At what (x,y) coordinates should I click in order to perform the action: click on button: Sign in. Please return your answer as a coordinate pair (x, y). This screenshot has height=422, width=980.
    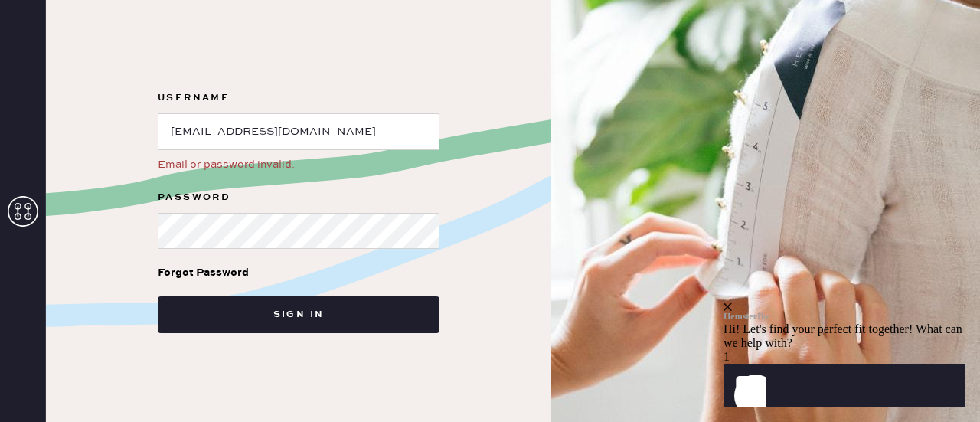
    Looking at the image, I should click on (298, 314).